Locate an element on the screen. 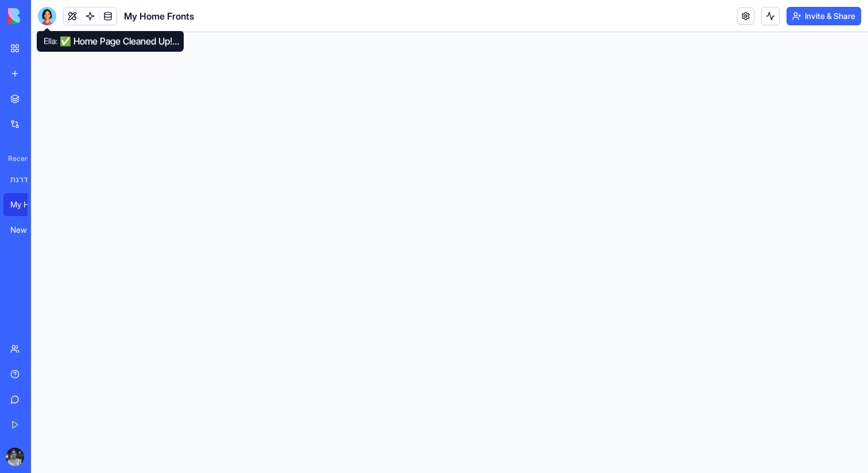 This screenshot has height=473, width=868. div: בלוג סטודנטים - גרסה משודרגת is located at coordinates (26, 179).